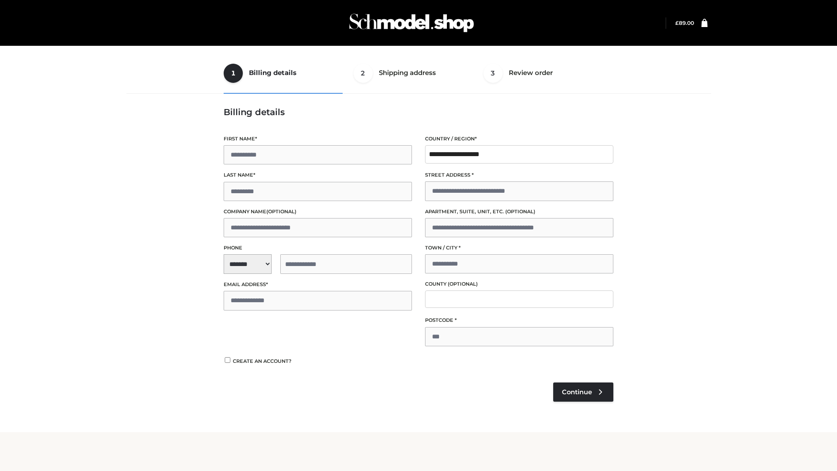  What do you see at coordinates (318, 139) in the screenshot?
I see `label: First name` at bounding box center [318, 139].